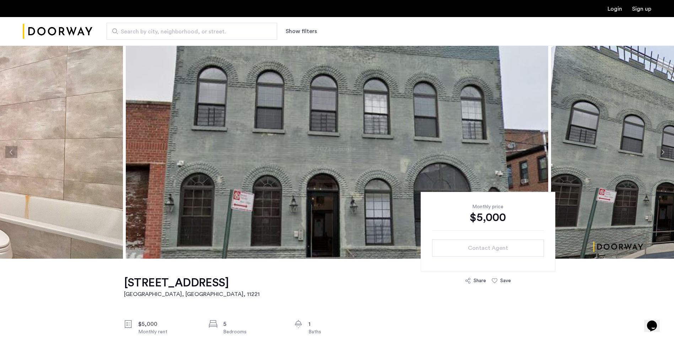 The height and width of the screenshot is (339, 674). What do you see at coordinates (488, 248) in the screenshot?
I see `button: button` at bounding box center [488, 248].